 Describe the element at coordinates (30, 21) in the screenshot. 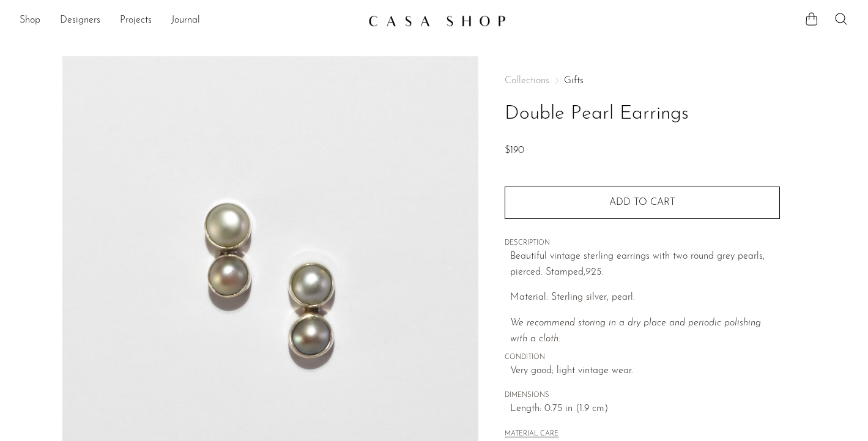

I see `a: Shop` at that location.